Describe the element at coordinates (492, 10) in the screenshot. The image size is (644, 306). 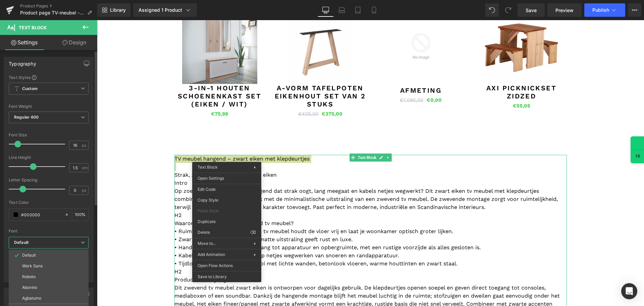
I see `button: Undo` at that location.